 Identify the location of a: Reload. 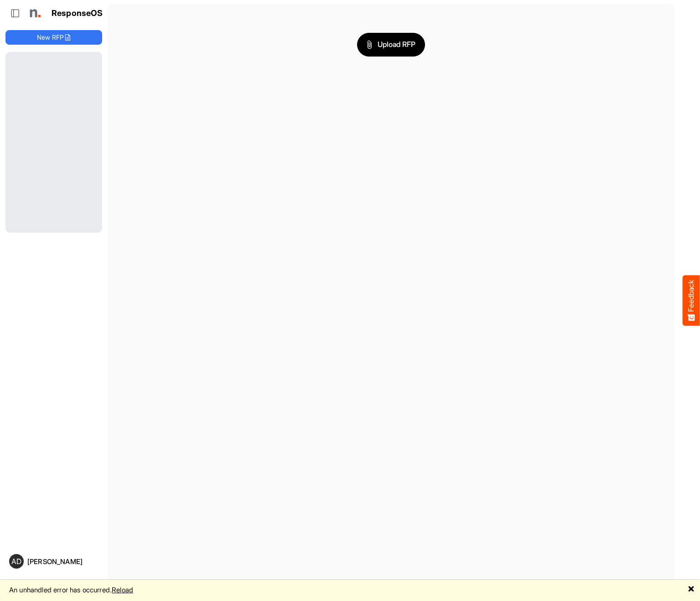
(123, 590).